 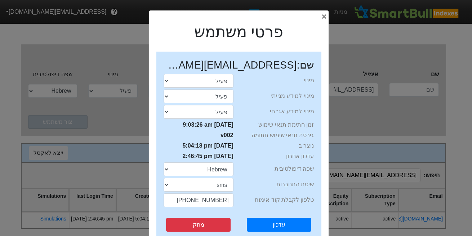 What do you see at coordinates (279, 80) in the screenshot?
I see `div: מינוי` at bounding box center [279, 80].